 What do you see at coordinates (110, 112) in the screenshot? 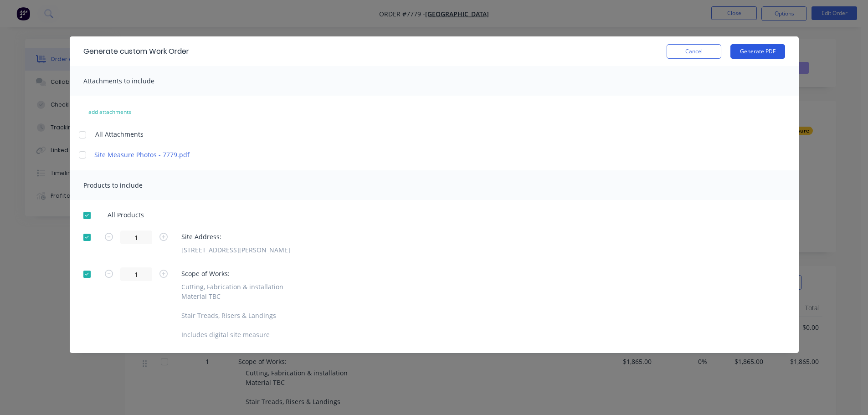
I see `button: add attachments` at bounding box center [110, 112].